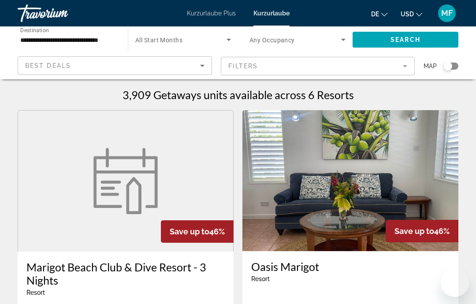 This screenshot has width=476, height=304. I want to click on a: Kurzurlaube, so click(271, 13).